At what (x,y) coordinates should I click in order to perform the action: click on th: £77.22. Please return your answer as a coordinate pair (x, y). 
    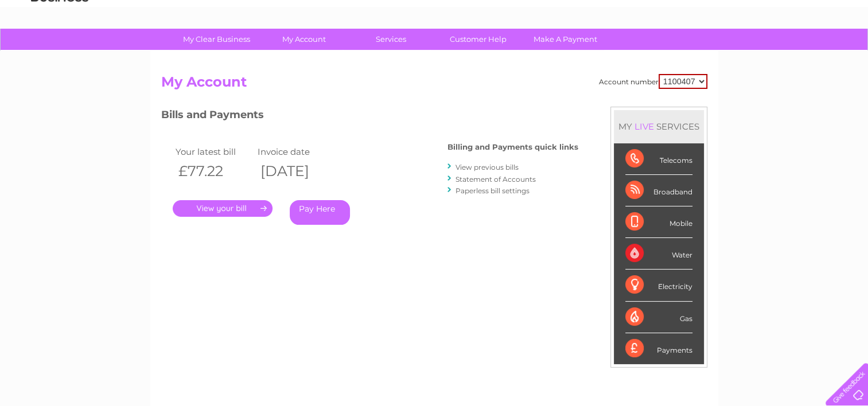
    Looking at the image, I should click on (214, 171).